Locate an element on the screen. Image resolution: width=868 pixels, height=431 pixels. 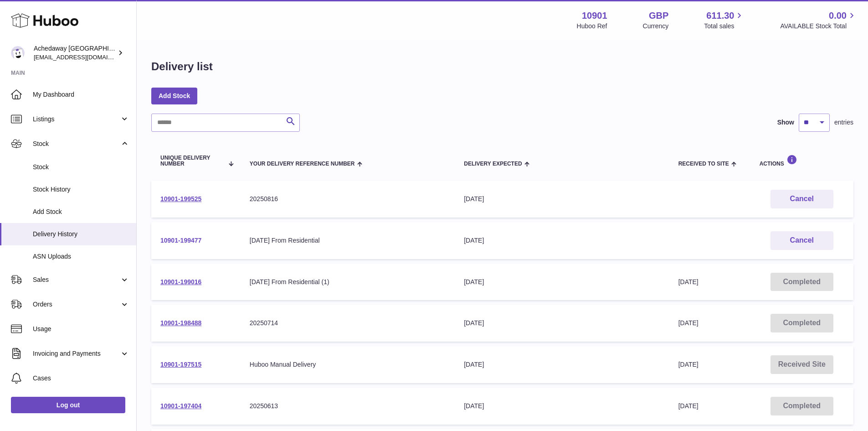
label: Show is located at coordinates (786, 123).